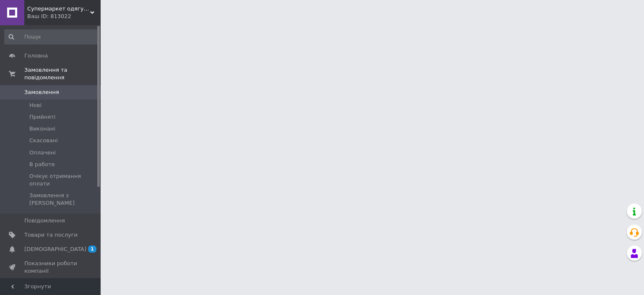 The height and width of the screenshot is (295, 644). What do you see at coordinates (58, 9) in the screenshot?
I see `span: Супермаркет одягу та взуття Modamart.prom.ua` at bounding box center [58, 9].